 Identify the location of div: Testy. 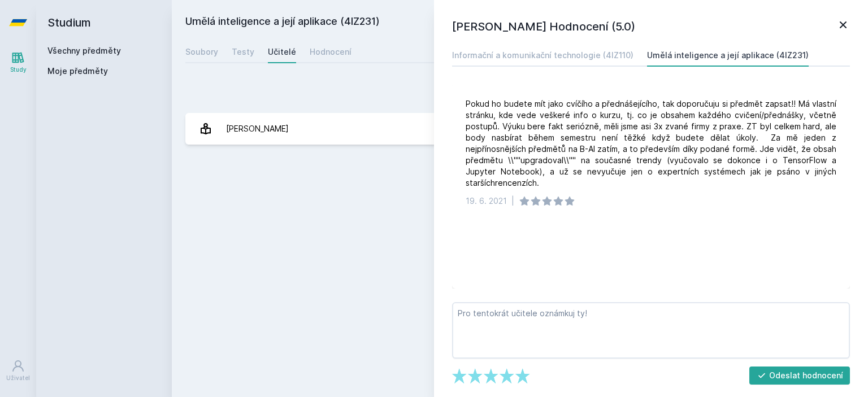
(243, 52).